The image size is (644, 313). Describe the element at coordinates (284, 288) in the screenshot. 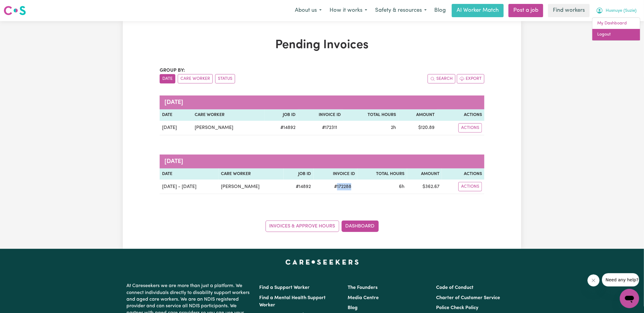

I see `a: Find a Support Worker` at that location.